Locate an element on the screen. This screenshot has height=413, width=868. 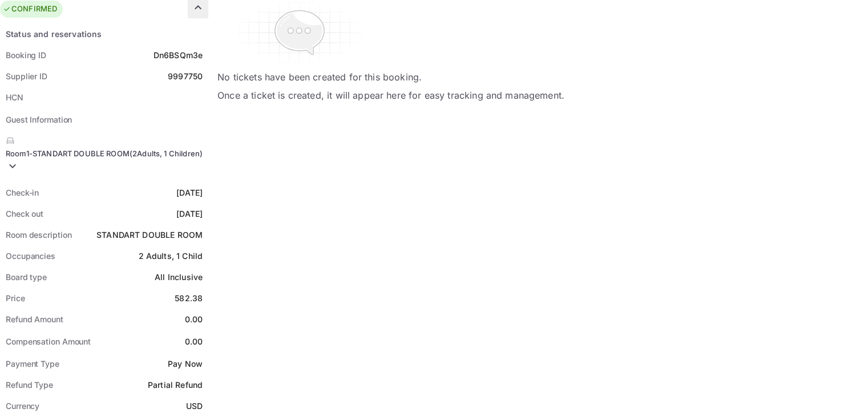
div: All Inclusive is located at coordinates (179, 277).